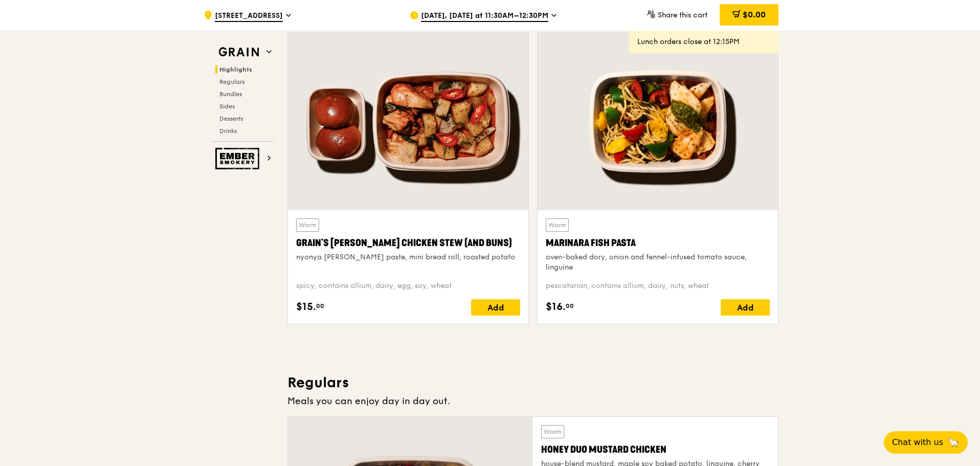 The width and height of the screenshot is (980, 466). What do you see at coordinates (658, 243) in the screenshot?
I see `div: Marinara Fish Pasta` at bounding box center [658, 243].